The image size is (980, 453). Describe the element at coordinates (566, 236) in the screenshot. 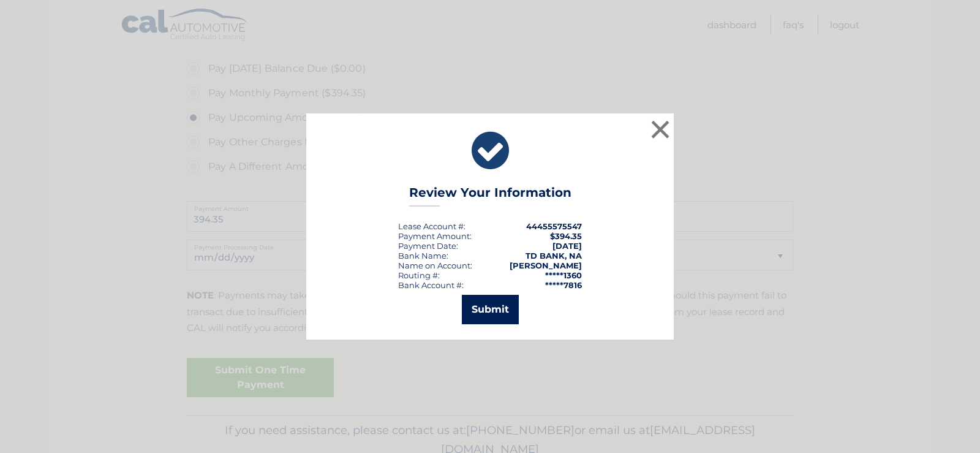

I see `span: $394.35` at that location.